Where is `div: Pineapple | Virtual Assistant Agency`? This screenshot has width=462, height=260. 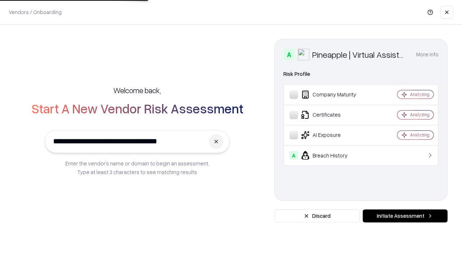
div: Pineapple | Virtual Assistant Agency is located at coordinates (360, 54).